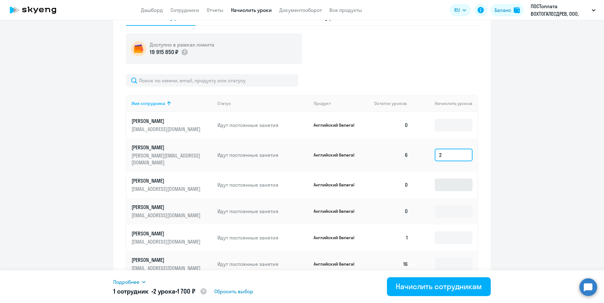 The width and height of the screenshot is (604, 303). What do you see at coordinates (126, 282) in the screenshot?
I see `span: Подробнее` at bounding box center [126, 282].